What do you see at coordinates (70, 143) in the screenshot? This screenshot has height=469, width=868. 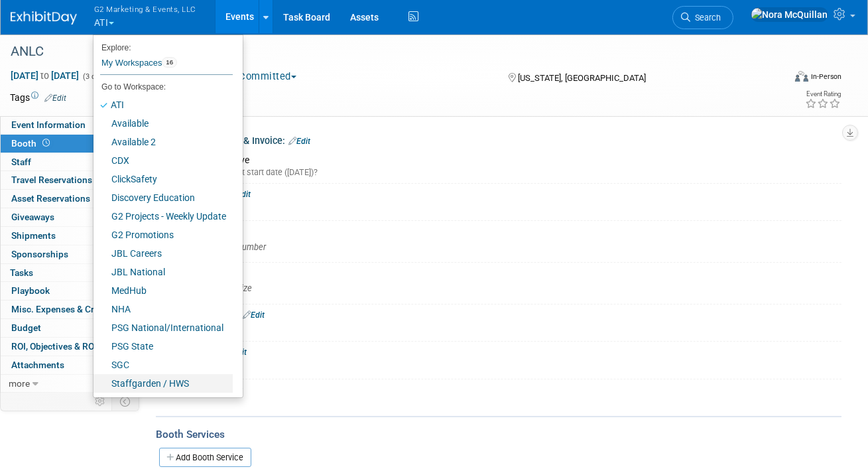 I see `a: Booth` at bounding box center [70, 143].